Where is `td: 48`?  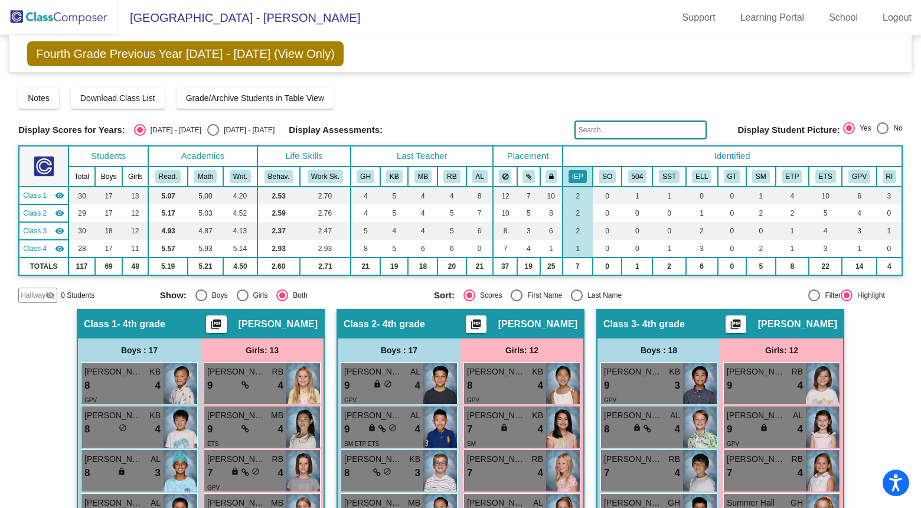 td: 48 is located at coordinates (135, 266).